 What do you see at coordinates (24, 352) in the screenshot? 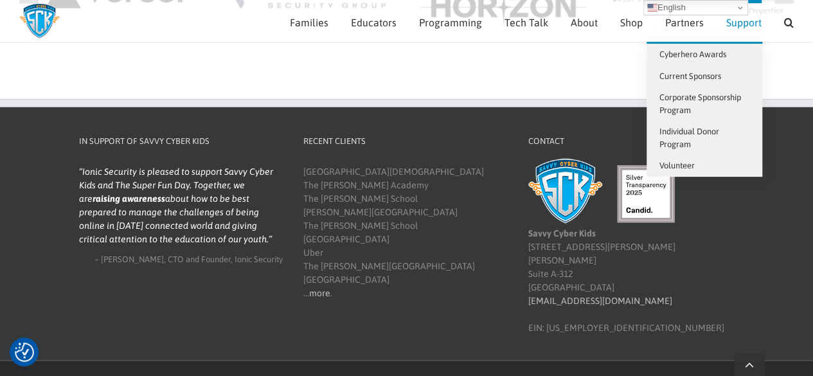
I see `button: Consent Preferences` at bounding box center [24, 352].